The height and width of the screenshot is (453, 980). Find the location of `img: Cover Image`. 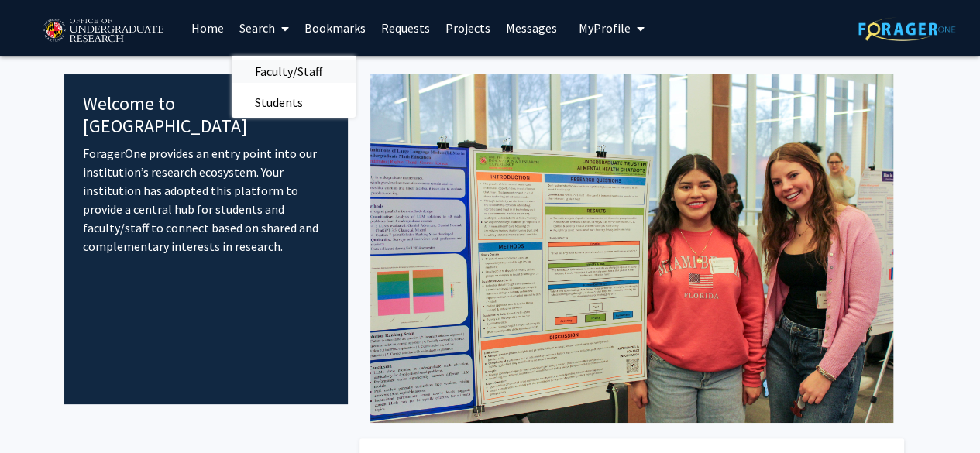

img: Cover Image is located at coordinates (631, 248).